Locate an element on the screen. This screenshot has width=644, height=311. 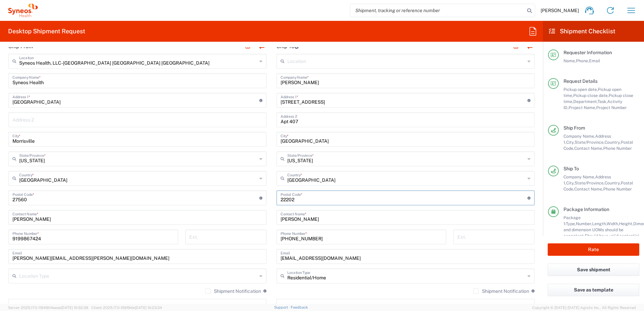
span: Package 1: is located at coordinates (572, 221).